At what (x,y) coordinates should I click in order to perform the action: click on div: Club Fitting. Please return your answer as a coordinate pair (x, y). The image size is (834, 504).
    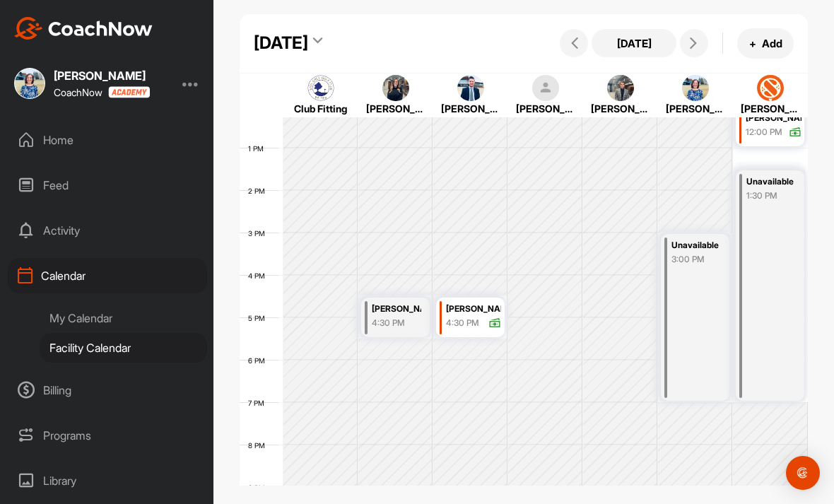
    Looking at the image, I should click on (320, 108).